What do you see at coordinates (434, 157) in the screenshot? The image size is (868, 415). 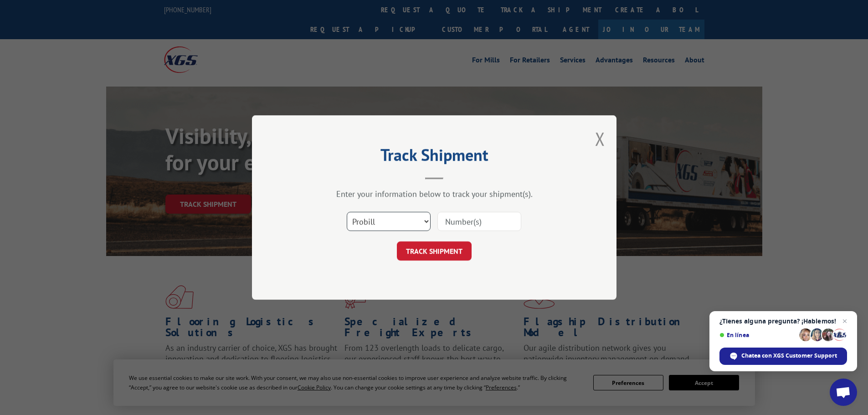 I see `h2: Track Shipment` at bounding box center [434, 157].